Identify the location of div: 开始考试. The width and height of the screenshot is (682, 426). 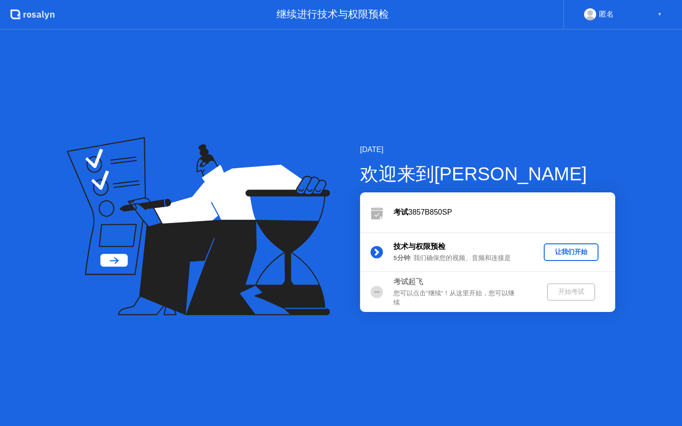
(571, 292).